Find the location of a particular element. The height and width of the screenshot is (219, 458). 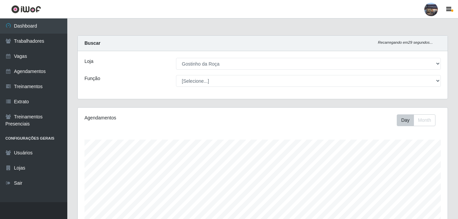

label: Função is located at coordinates (92, 78).